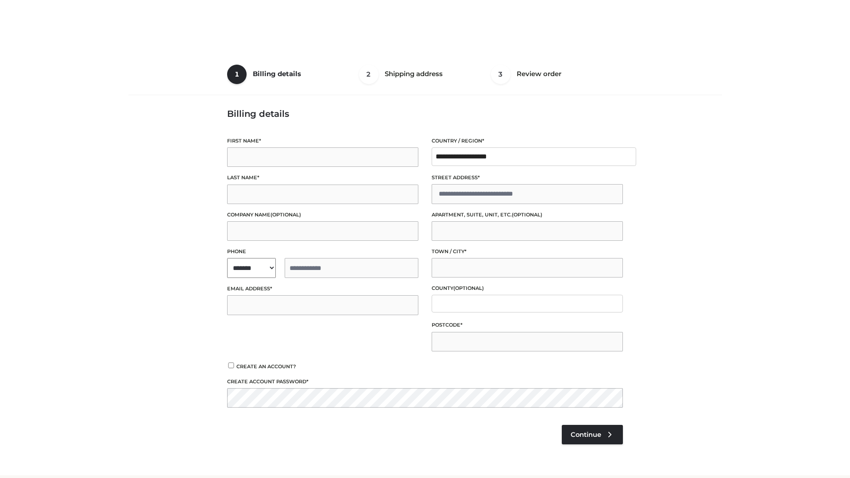 This screenshot has width=850, height=478. I want to click on label: Street address, so click(527, 178).